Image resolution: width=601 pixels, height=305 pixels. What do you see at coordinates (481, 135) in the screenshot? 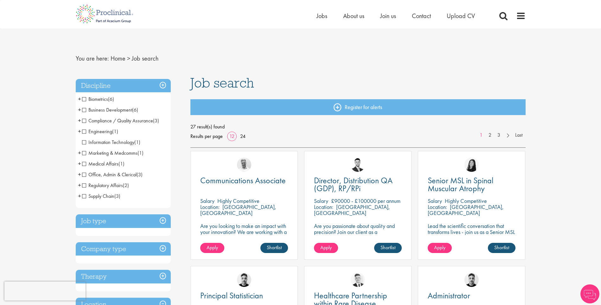
I see `a: 1` at bounding box center [481, 135].